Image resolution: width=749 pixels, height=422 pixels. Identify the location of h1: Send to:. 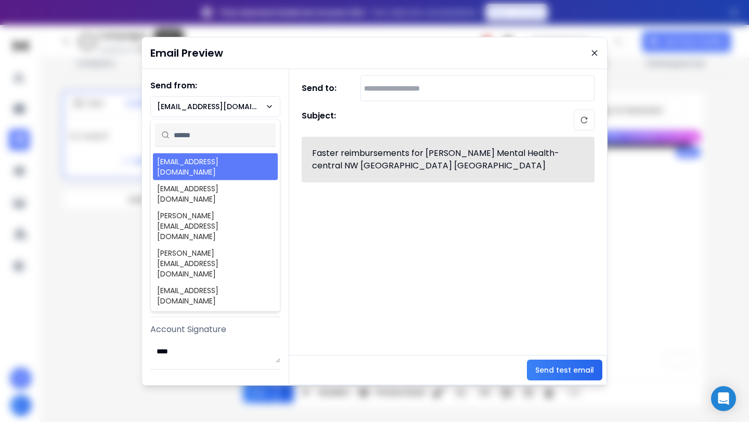
(322, 88).